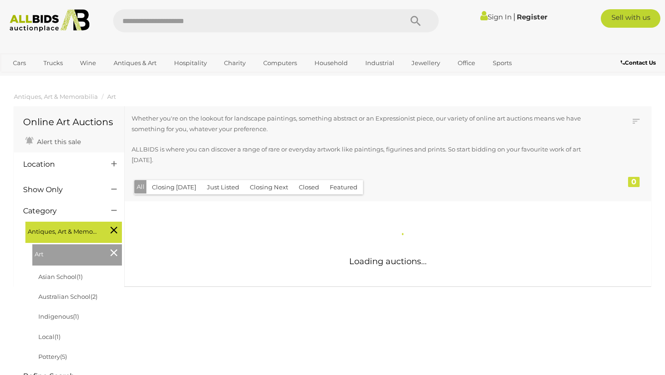  Describe the element at coordinates (94, 296) in the screenshot. I see `span: (2)` at that location.